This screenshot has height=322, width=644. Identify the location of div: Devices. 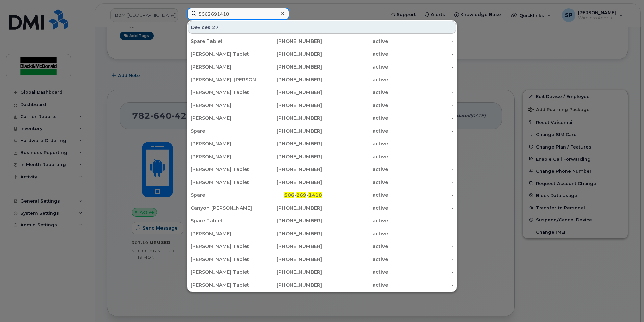
(322, 28).